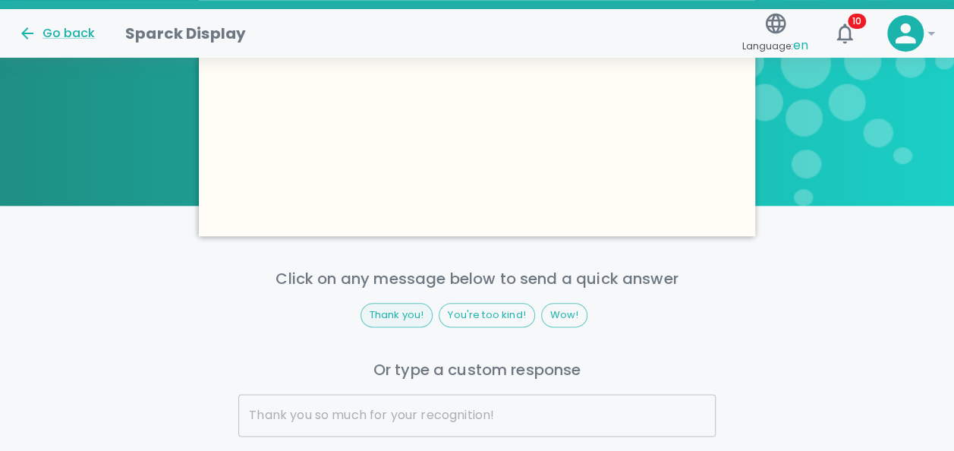 The height and width of the screenshot is (451, 954). I want to click on div: Go back, so click(56, 33).